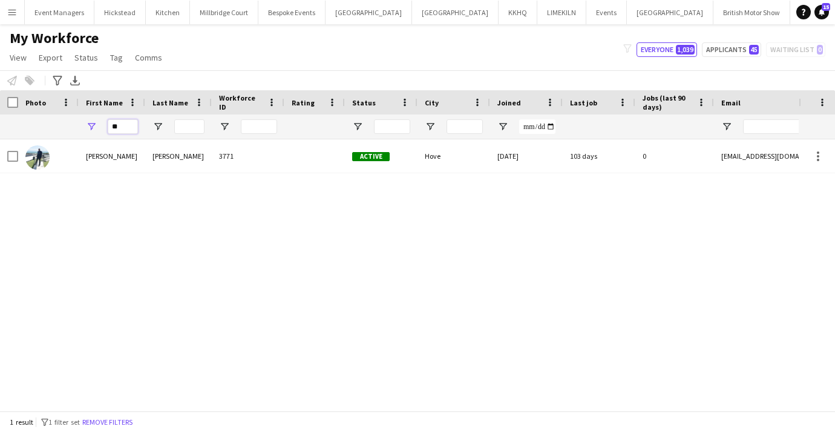 The height and width of the screenshot is (432, 835). I want to click on span: Jobs (last 90 days), so click(668, 102).